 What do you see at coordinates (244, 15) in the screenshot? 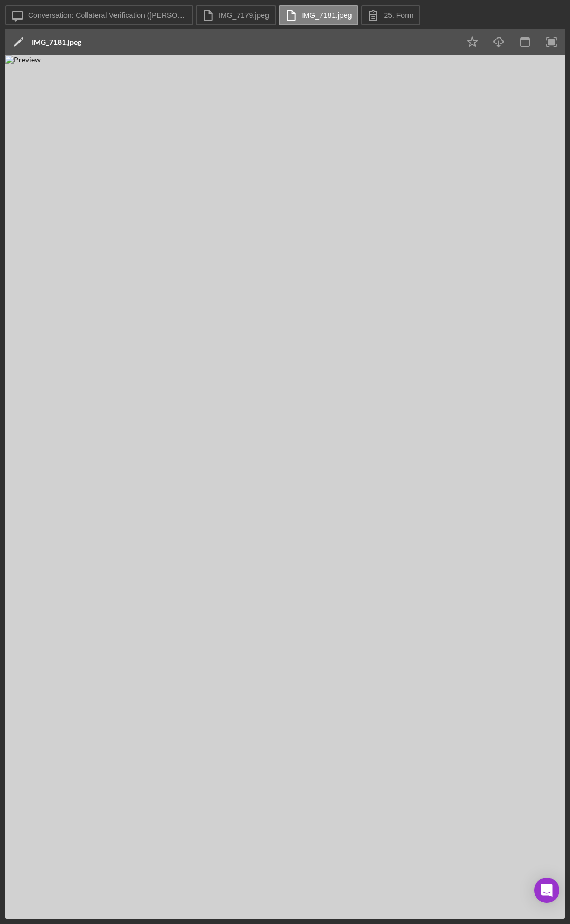
I see `label: IMG_7179.jpeg` at bounding box center [244, 15].